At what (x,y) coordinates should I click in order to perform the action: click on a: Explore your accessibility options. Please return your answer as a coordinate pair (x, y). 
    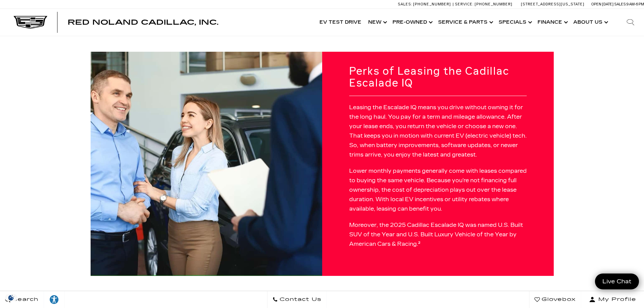
    Looking at the image, I should click on (54, 300).